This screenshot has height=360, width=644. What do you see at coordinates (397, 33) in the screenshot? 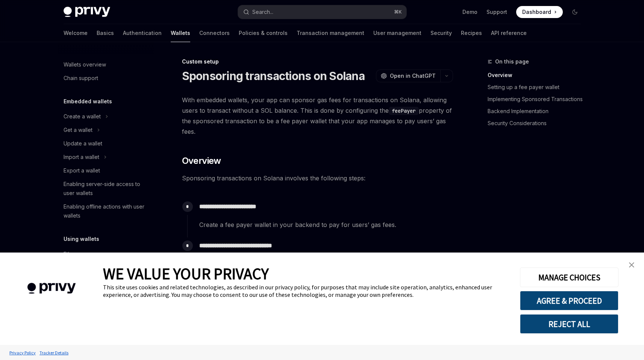
I see `a: User management` at bounding box center [397, 33].